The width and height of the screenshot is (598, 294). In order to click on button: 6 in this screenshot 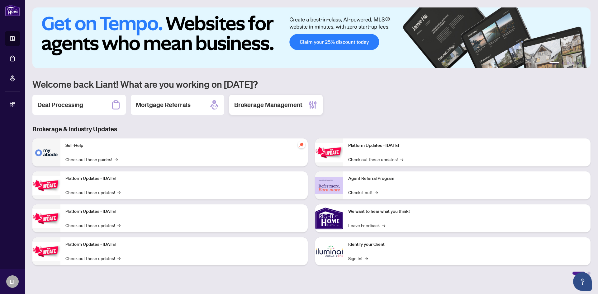, I will do `click(583, 63)`.